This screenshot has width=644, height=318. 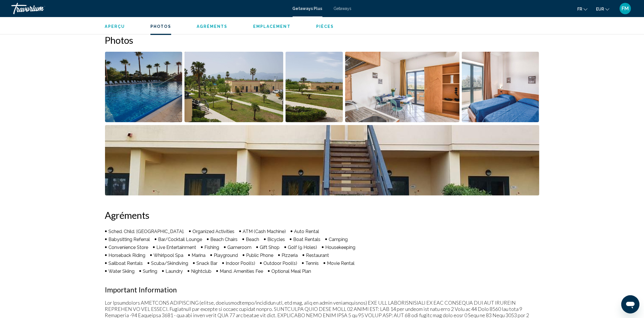 What do you see at coordinates (308, 8) in the screenshot?
I see `a: Getaways Plus` at bounding box center [308, 8].